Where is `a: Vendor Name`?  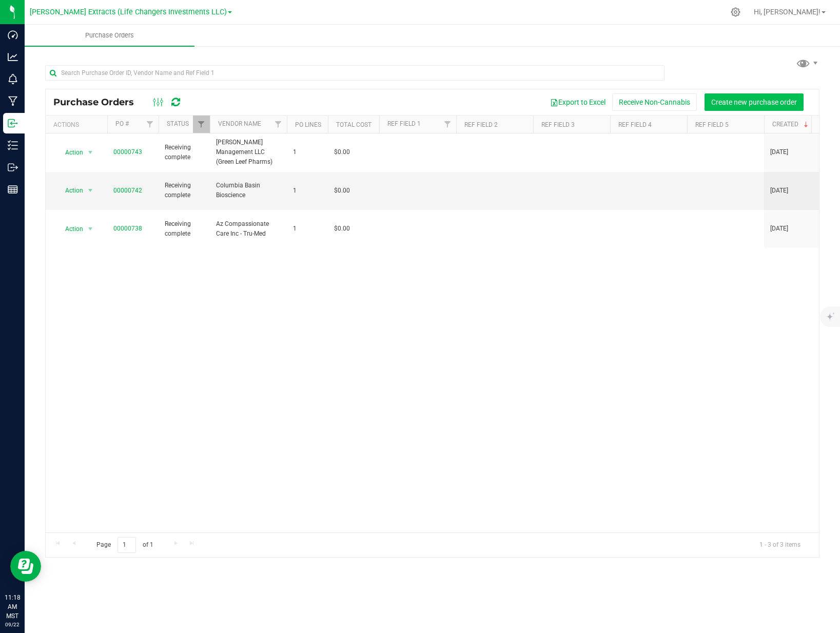 a: Vendor Name is located at coordinates (239, 124).